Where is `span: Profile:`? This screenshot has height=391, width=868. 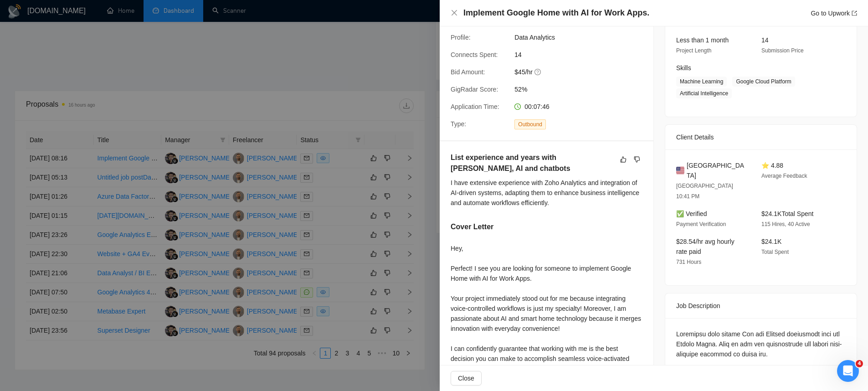
span: Profile: is located at coordinates (461, 37).